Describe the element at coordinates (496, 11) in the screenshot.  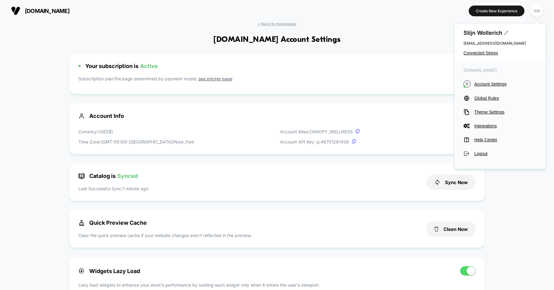
I see `button: Create New Experience` at that location.